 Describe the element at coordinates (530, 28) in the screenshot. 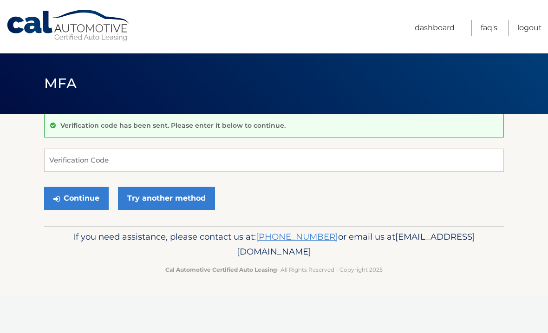

I see `a: Logout` at that location.